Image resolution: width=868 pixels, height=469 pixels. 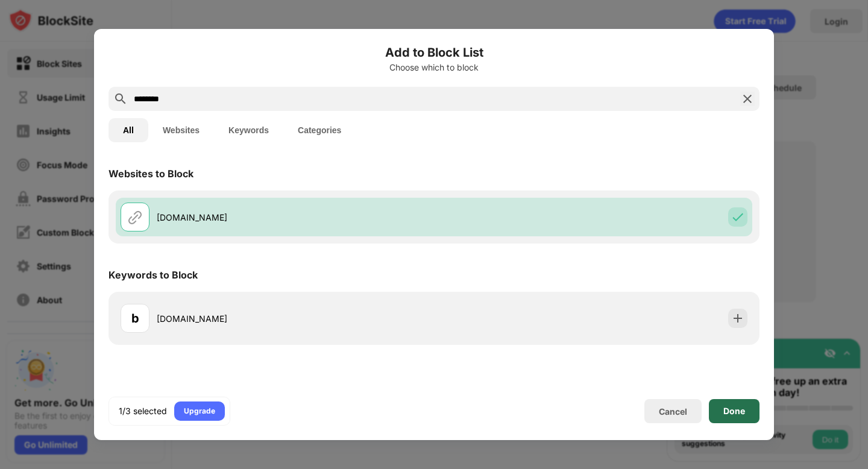 I want to click on div: Websites to Block, so click(x=151, y=173).